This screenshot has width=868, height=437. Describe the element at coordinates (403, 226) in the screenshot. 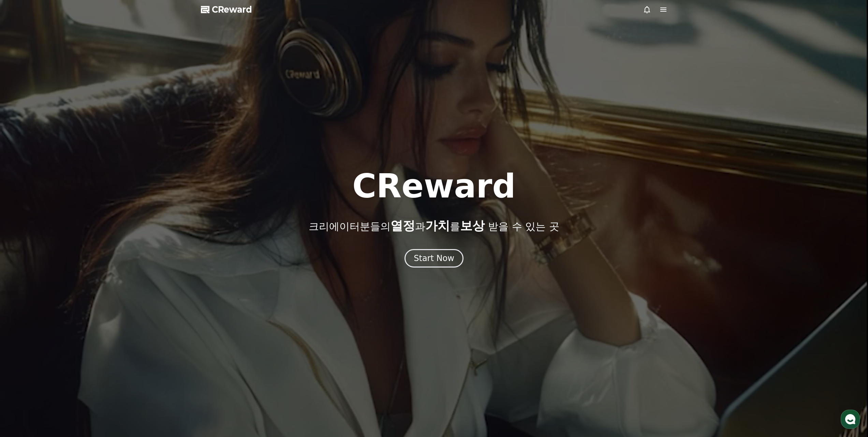

I see `span: 열정` at that location.